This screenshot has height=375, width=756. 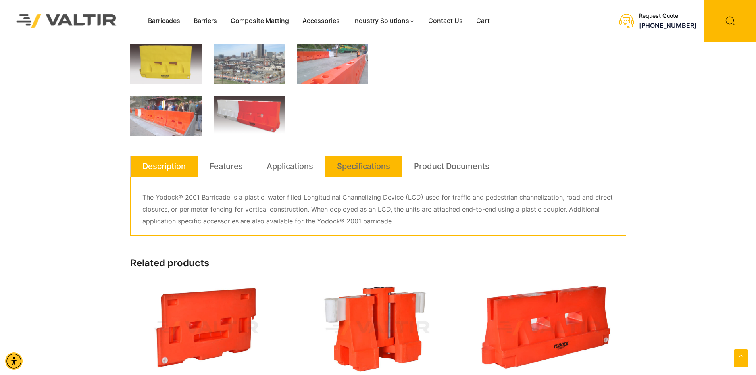 I want to click on img: A crowd gathers near orange barricades in front of an information booth, with a mountainous backd..., so click(x=166, y=115).